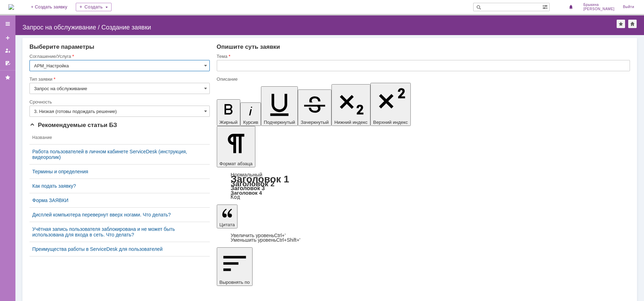 This screenshot has height=301, width=644. Describe the element at coordinates (265, 240) in the screenshot. I see `a: Decrease` at that location.